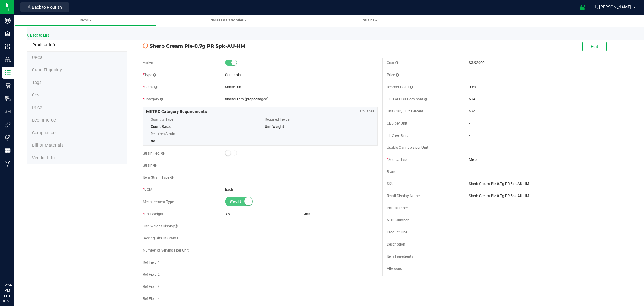 This screenshot has width=644, height=306. What do you see at coordinates (397, 220) in the screenshot?
I see `span: NDC Number` at bounding box center [397, 220].